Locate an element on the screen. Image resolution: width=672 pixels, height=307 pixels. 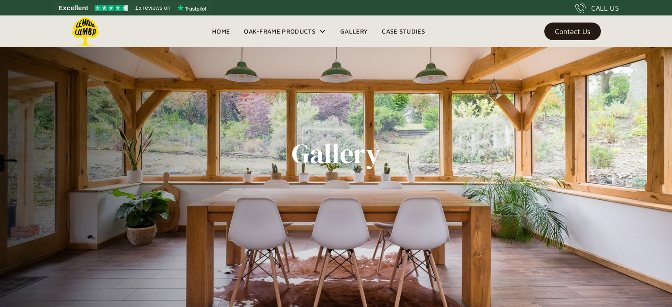
a: Gallery is located at coordinates (354, 31).